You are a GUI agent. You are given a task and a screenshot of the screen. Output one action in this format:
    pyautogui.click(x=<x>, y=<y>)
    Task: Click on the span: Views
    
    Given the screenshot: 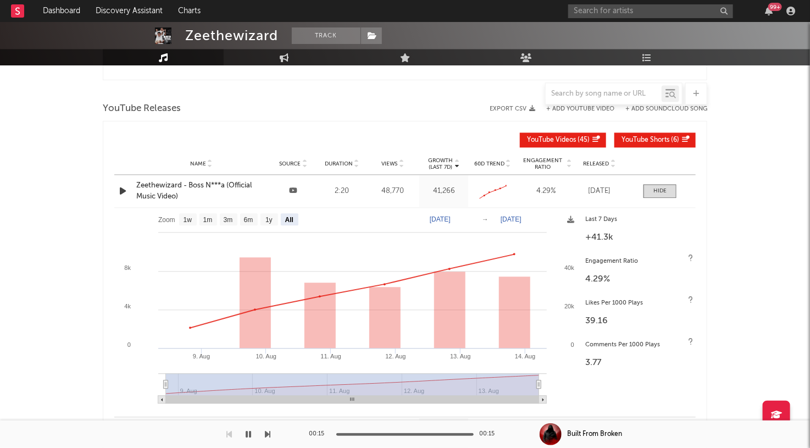 What is the action you would take?
    pyautogui.click(x=390, y=164)
    